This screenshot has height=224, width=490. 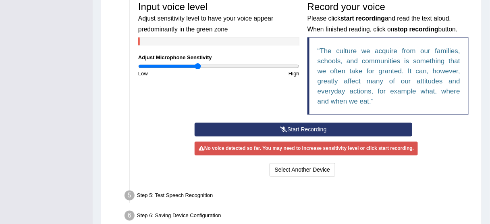 What do you see at coordinates (388, 17) in the screenshot?
I see `h3: Record your voice` at bounding box center [388, 17].